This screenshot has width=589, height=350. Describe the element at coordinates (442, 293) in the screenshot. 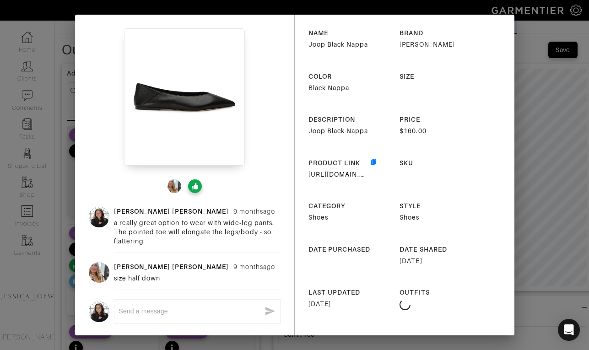

I see `div: OUTFITS` at that location.